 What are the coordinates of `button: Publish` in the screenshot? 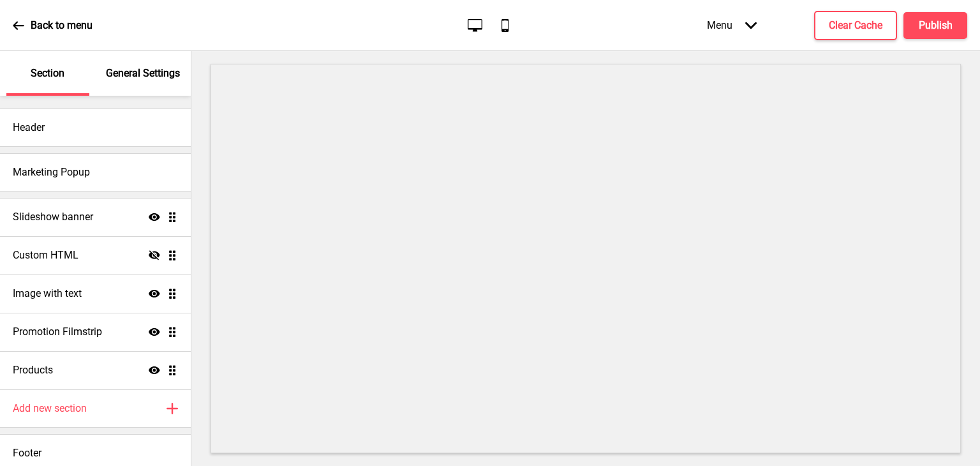 It's located at (936, 25).